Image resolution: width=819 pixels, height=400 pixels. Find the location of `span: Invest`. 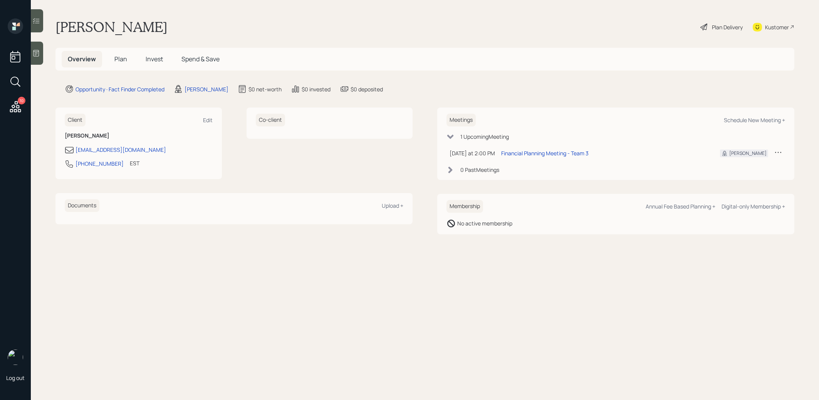

span: Invest is located at coordinates (154, 59).